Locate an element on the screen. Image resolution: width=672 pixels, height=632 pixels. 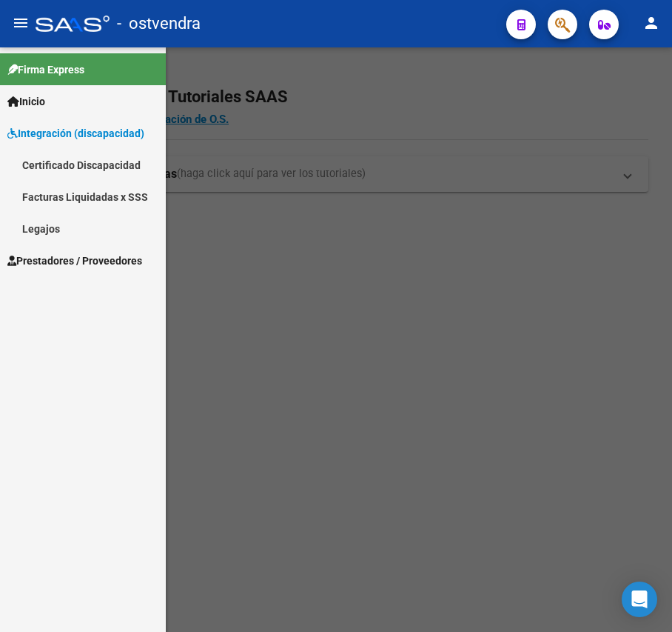
span: - ostvendra is located at coordinates (158, 23).